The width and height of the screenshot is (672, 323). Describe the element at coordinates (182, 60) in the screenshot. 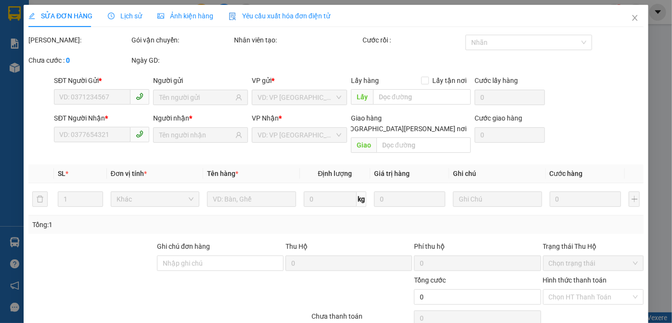

I see `div: Ngày GD:` at that location.